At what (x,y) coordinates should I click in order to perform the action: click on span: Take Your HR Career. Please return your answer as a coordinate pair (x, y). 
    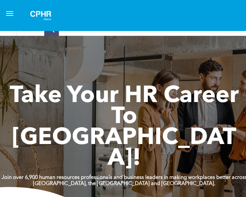
    Looking at the image, I should click on (124, 96).